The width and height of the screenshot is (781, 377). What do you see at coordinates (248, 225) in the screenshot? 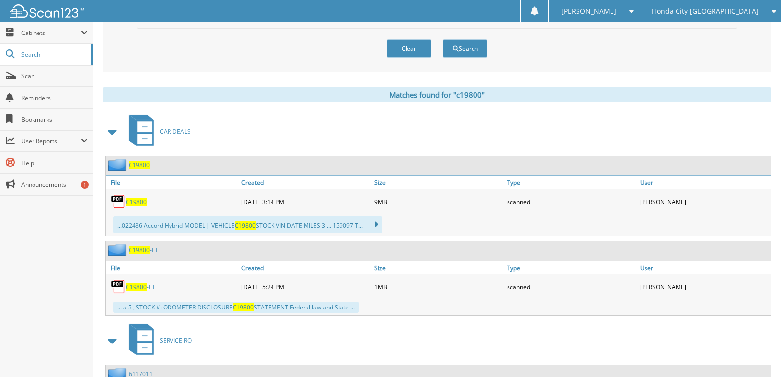
I see `div: ...022436 Accord Hybrid MODEL | VEHICLE STOCK VIN DATE MILES 3 ... 159097 T...` at bounding box center [248, 225].